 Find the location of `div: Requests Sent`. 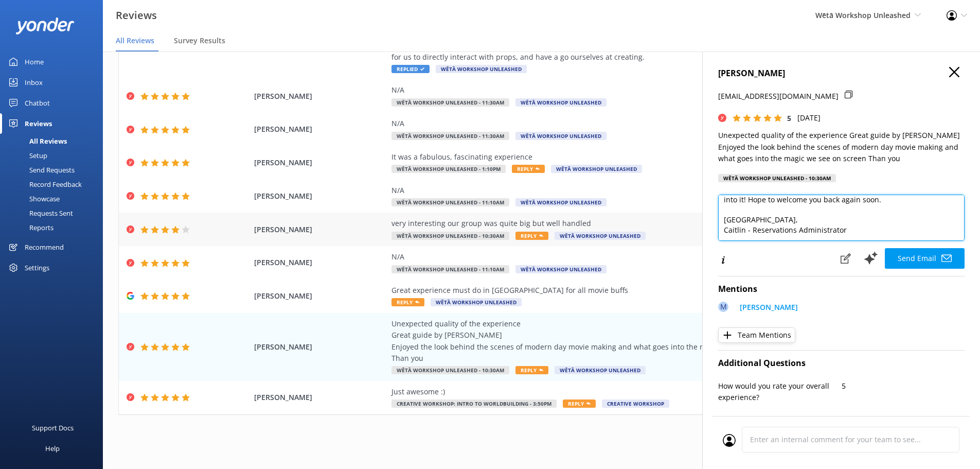

div: Requests Sent is located at coordinates (40, 213).